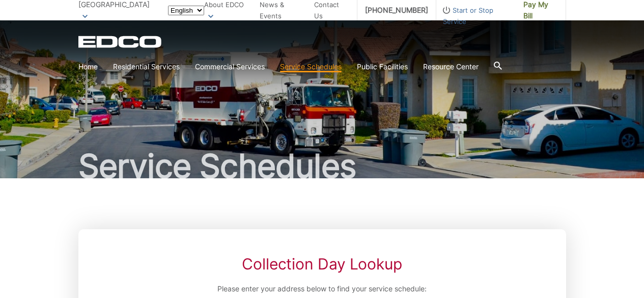 The height and width of the screenshot is (298, 644). What do you see at coordinates (450, 67) in the screenshot?
I see `a: Resource Center` at bounding box center [450, 67].